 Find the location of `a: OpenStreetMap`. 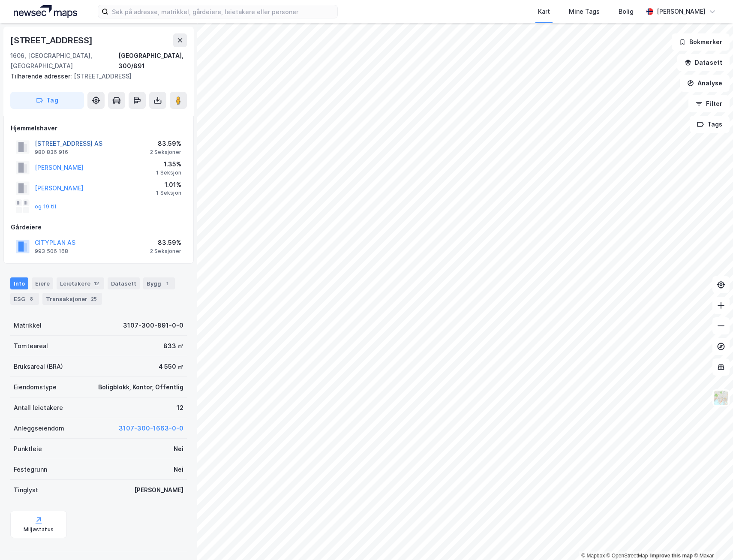

a: OpenStreetMap is located at coordinates (627, 556).